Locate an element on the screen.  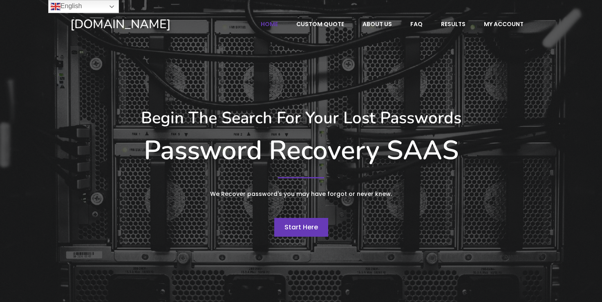
a: Home is located at coordinates (269, 24).